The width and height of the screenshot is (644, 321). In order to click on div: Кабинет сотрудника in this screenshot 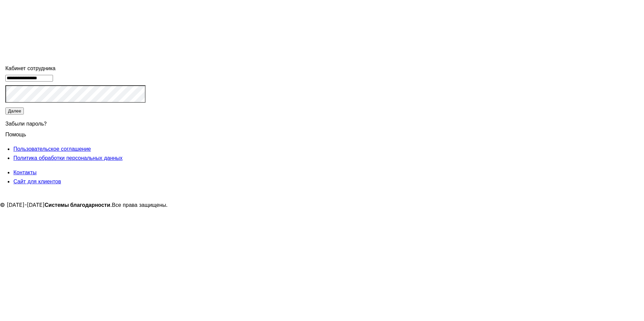, I will do `click(76, 68)`.